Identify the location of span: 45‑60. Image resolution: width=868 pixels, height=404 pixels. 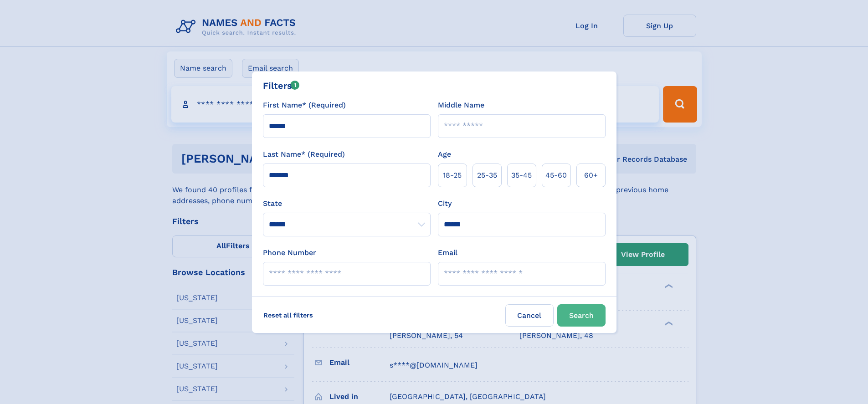
(556, 175).